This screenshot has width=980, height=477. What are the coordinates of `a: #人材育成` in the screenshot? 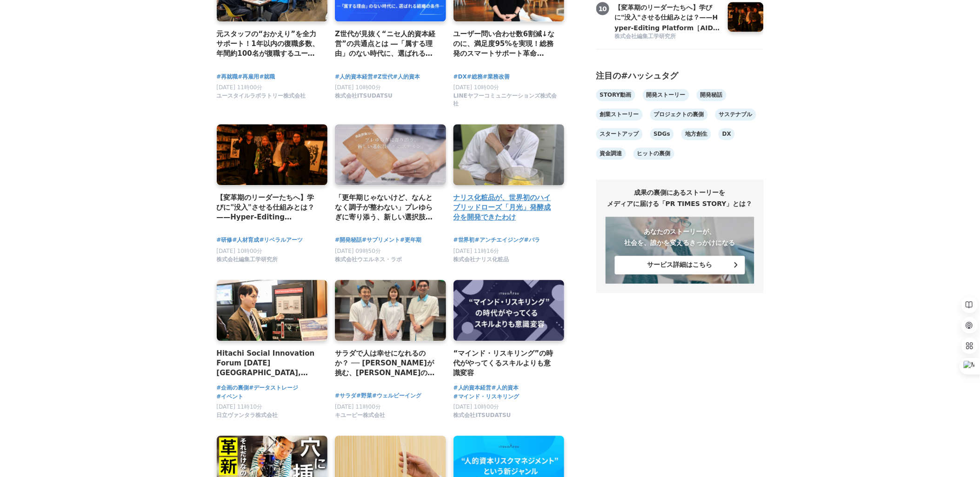 It's located at (246, 240).